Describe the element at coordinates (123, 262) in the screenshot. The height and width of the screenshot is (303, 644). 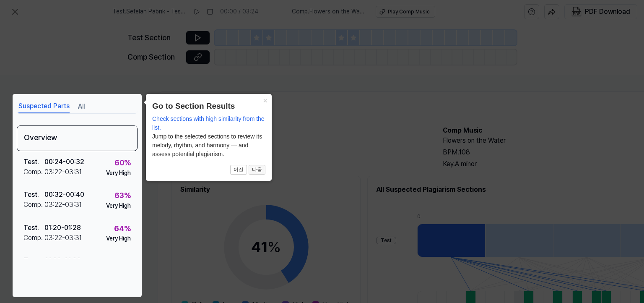
I see `div: 70 %` at that location.